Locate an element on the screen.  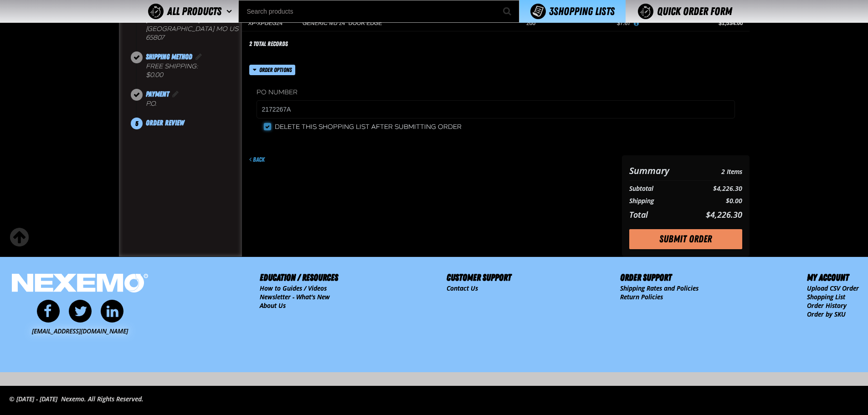
div: P.O. is located at coordinates (194, 104).